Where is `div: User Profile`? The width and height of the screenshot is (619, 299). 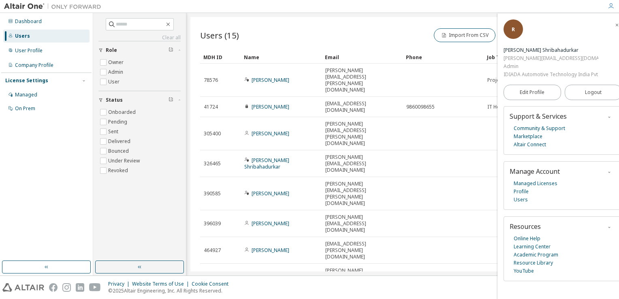 div: User Profile is located at coordinates (29, 51).